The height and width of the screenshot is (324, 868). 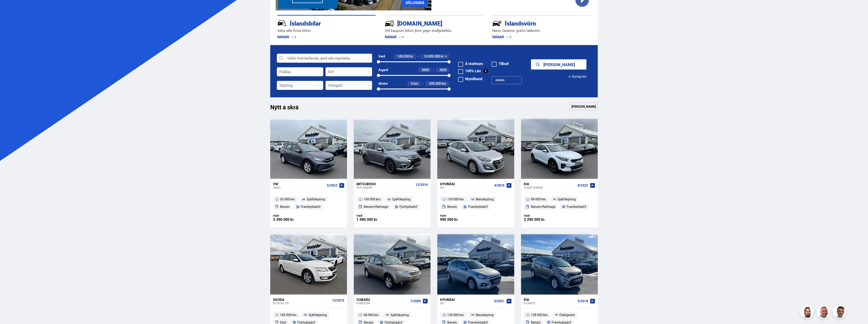 I want to click on span: Fjórhjóladrif, so click(x=409, y=207).